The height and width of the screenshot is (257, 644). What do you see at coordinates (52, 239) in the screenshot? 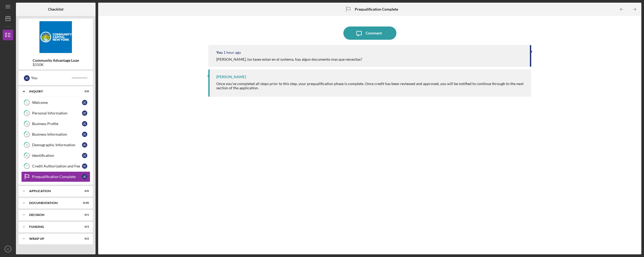
I see `div: Wrap up` at bounding box center [52, 239].